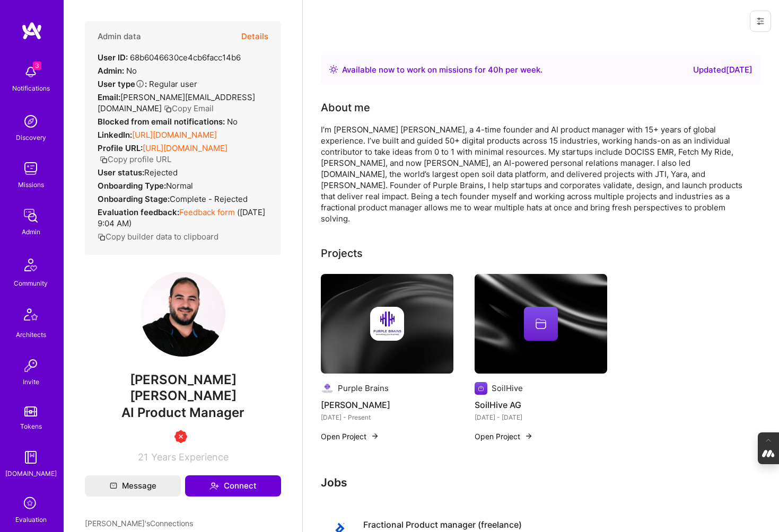 The image size is (779, 532). What do you see at coordinates (31, 520) in the screenshot?
I see `div: Evaluation` at bounding box center [31, 520].